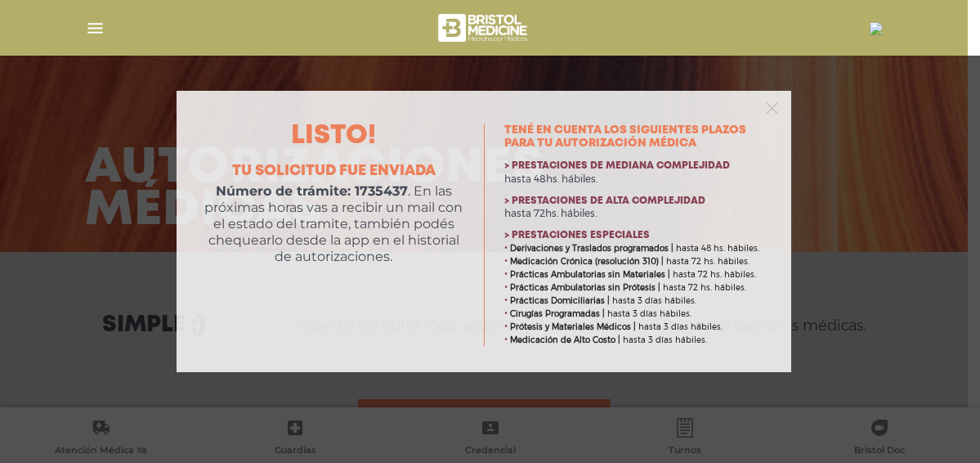  I want to click on h4: > Prestaciones de alta complejidad, so click(635, 201).